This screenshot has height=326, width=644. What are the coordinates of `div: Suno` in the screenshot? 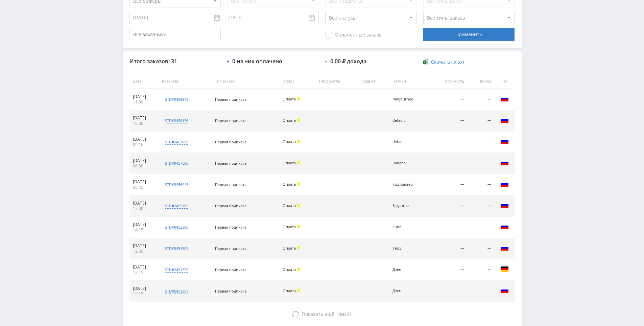 It's located at (408, 227).